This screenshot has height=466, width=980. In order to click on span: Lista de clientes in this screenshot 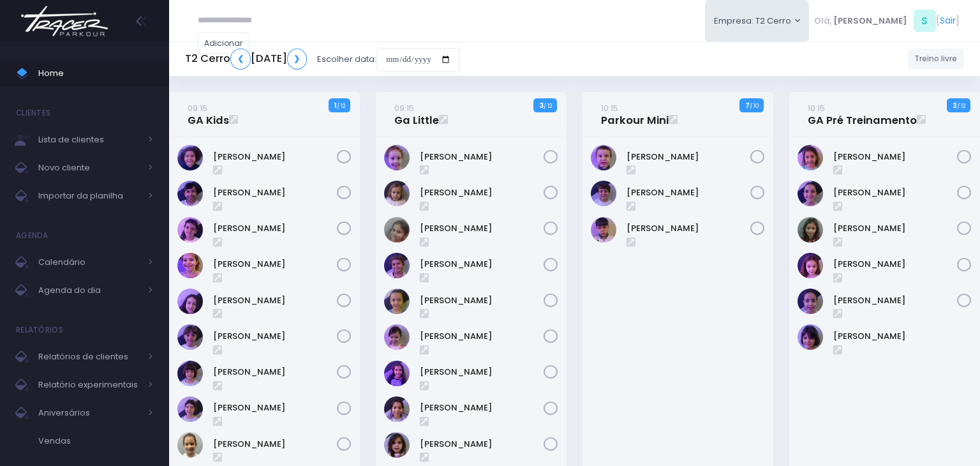, I will do `click(89, 140)`.